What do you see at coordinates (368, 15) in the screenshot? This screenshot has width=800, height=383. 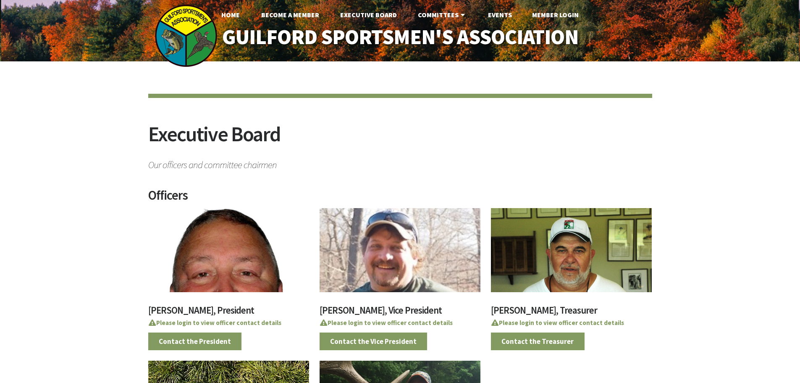 I see `a: Executive Board` at bounding box center [368, 15].